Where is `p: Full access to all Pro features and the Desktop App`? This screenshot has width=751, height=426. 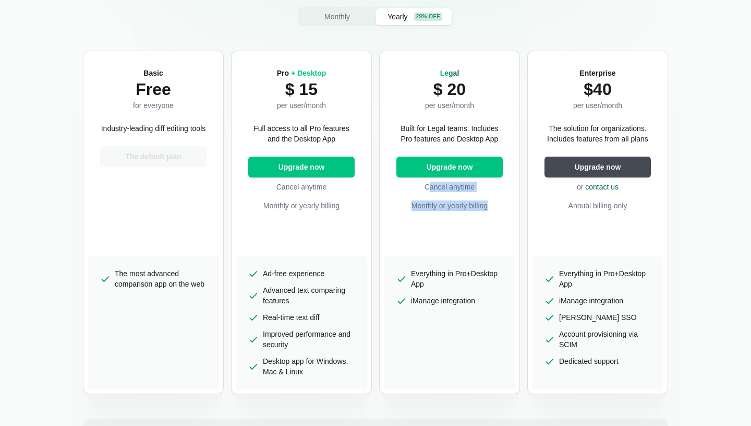
p: Full access to all Pro features and the Desktop App is located at coordinates (301, 134).